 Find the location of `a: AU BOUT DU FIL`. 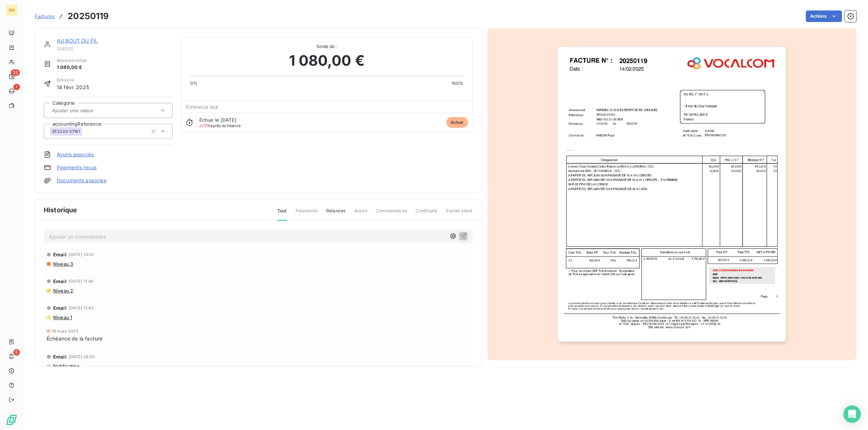

a: AU BOUT DU FIL is located at coordinates (77, 41).